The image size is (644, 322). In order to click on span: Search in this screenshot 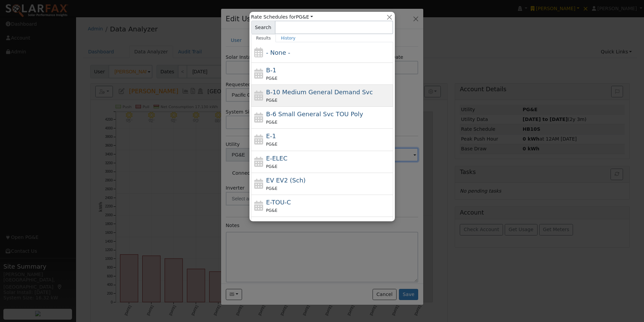, I will do `click(263, 27)`.